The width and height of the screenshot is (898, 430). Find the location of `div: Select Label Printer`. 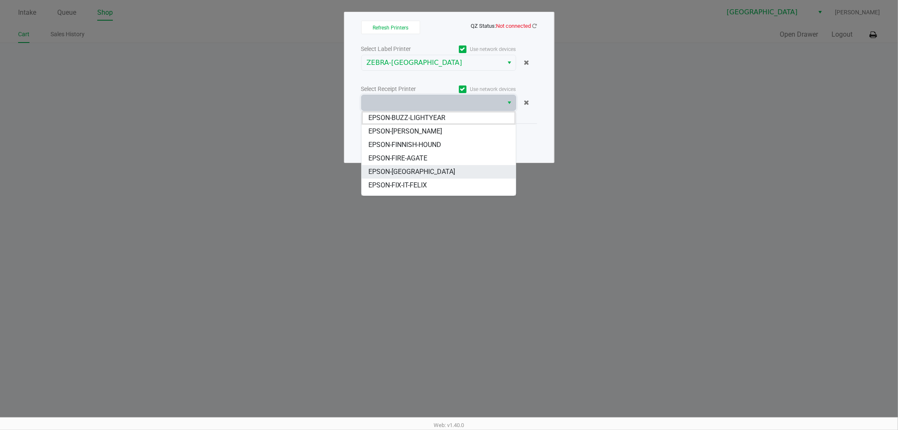

div: Select Label Printer is located at coordinates (400, 49).